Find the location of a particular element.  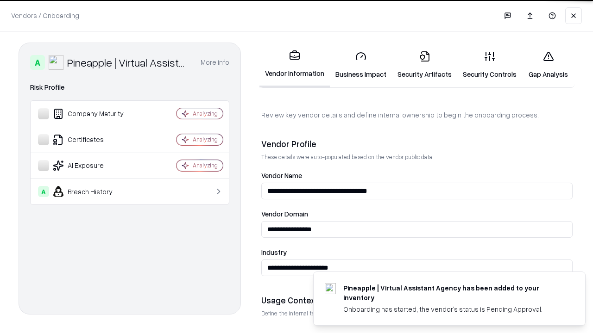

label: Industry is located at coordinates (417, 252).